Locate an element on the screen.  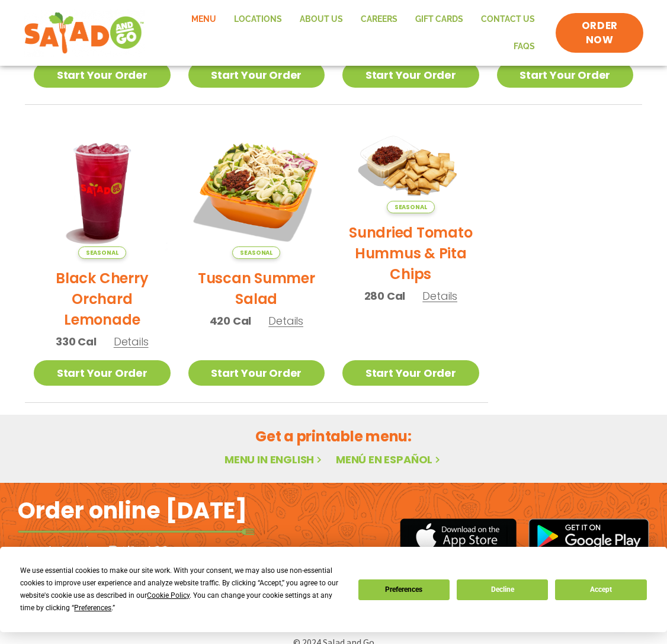
a: FAQs is located at coordinates (524, 47).